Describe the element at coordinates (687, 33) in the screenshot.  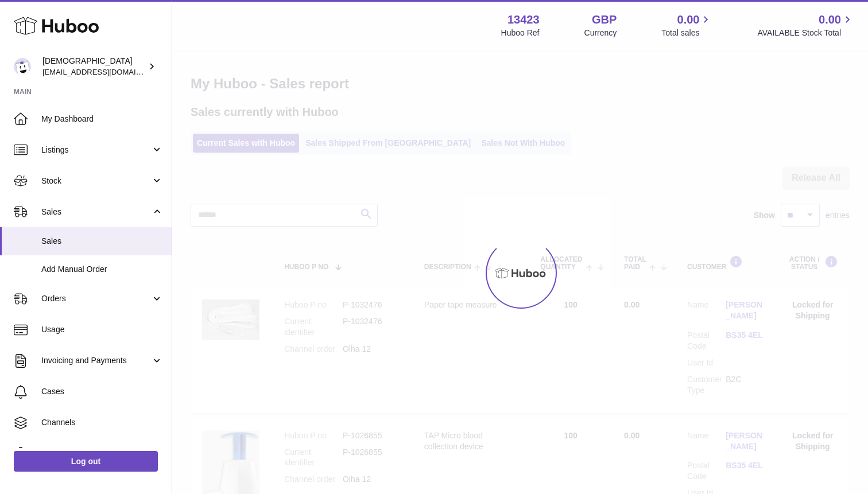
I see `span: Total sales` at that location.